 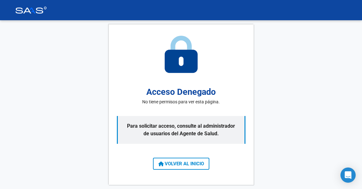 I want to click on p: No tiene permisos para ver esta página., so click(x=181, y=102).